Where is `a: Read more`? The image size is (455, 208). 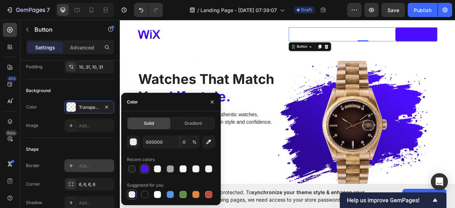
a: Read more is located at coordinates (51, 167).